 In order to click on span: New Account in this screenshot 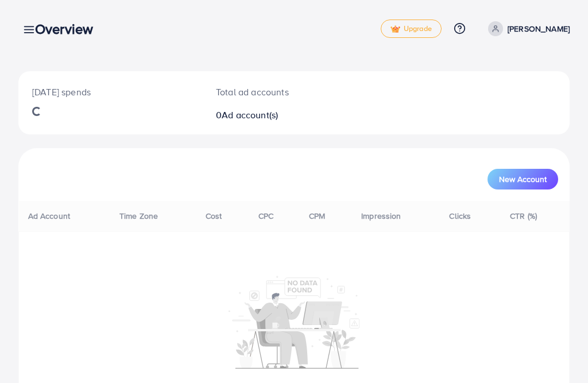, I will do `click(523, 179)`.